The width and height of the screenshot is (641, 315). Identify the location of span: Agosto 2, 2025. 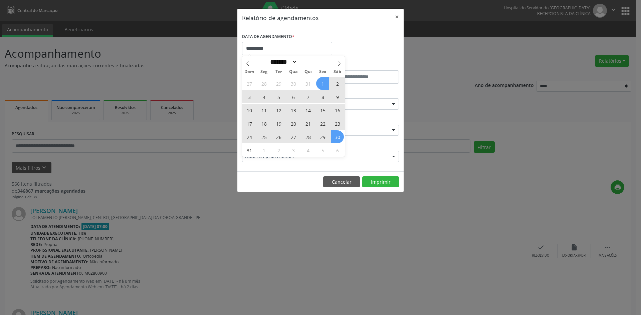
(337, 83).